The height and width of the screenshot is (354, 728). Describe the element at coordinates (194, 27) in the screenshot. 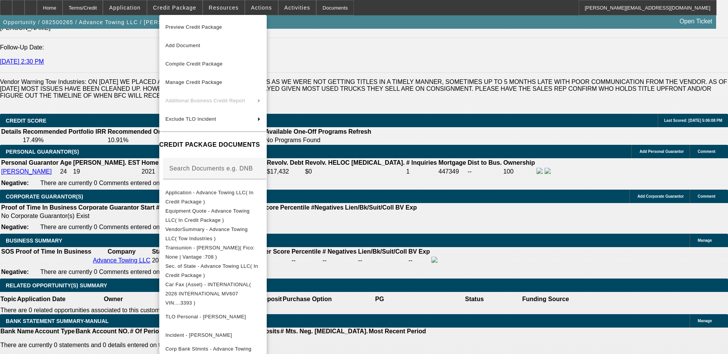

I see `span: Preview Credit Package` at that location.